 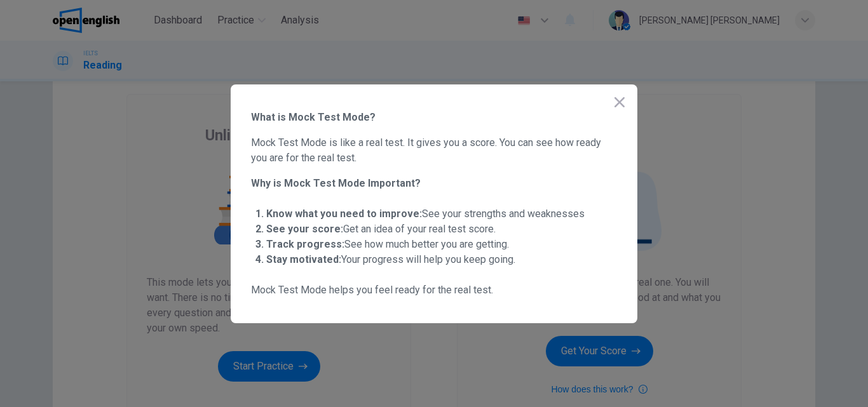 What do you see at coordinates (425, 213) in the screenshot?
I see `span: See your strengths and weaknesses` at bounding box center [425, 213].